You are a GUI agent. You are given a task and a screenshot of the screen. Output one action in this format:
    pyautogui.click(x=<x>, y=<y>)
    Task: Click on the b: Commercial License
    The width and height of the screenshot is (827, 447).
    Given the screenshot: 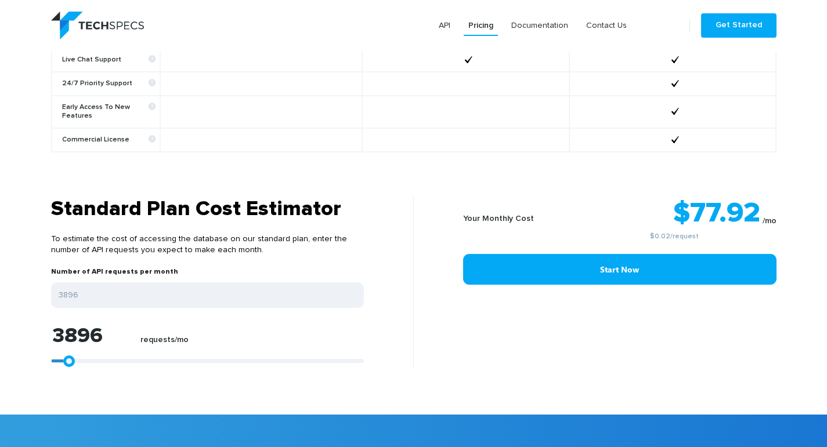 What is the action you would take?
    pyautogui.click(x=108, y=140)
    